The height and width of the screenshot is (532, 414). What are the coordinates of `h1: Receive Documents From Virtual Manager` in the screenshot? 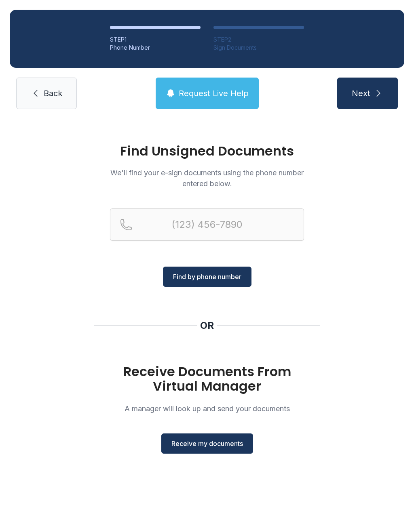 It's located at (207, 379).